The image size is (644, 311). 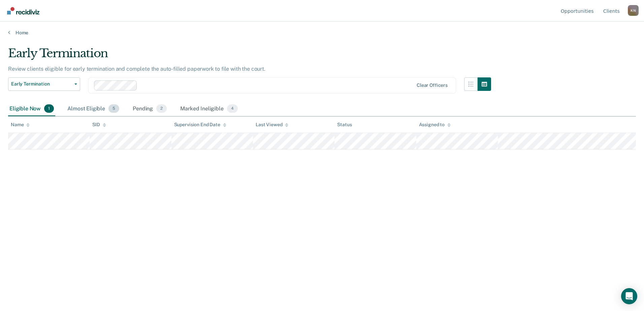 What do you see at coordinates (322, 33) in the screenshot?
I see `a: Home` at bounding box center [322, 33].